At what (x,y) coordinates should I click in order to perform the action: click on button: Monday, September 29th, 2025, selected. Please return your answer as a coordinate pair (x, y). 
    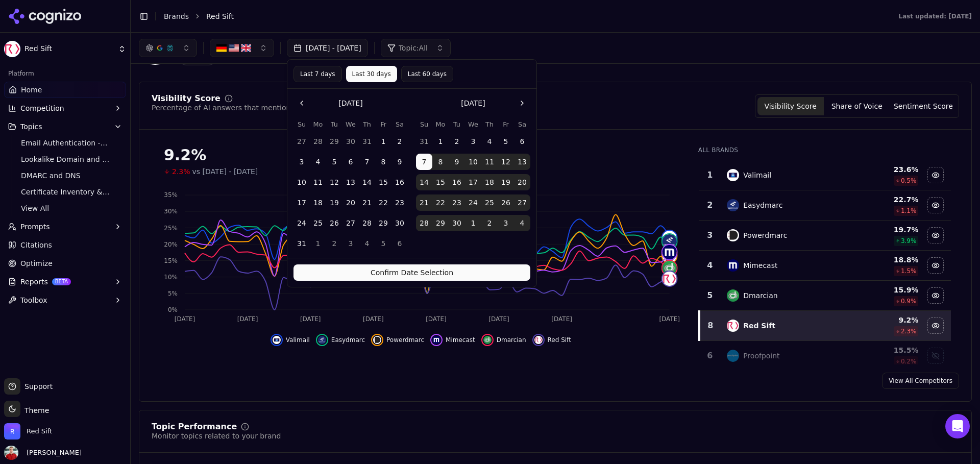
    Looking at the image, I should click on (440, 223).